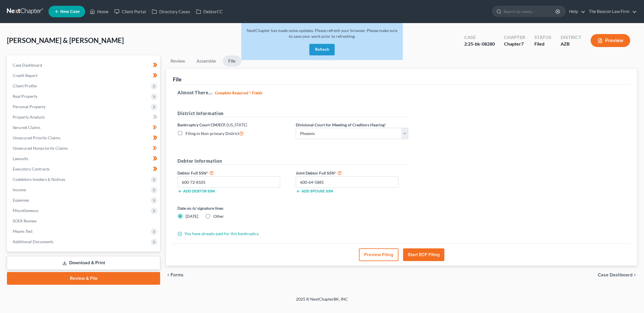 The width and height of the screenshot is (644, 313). I want to click on a: Client Portal, so click(130, 12).